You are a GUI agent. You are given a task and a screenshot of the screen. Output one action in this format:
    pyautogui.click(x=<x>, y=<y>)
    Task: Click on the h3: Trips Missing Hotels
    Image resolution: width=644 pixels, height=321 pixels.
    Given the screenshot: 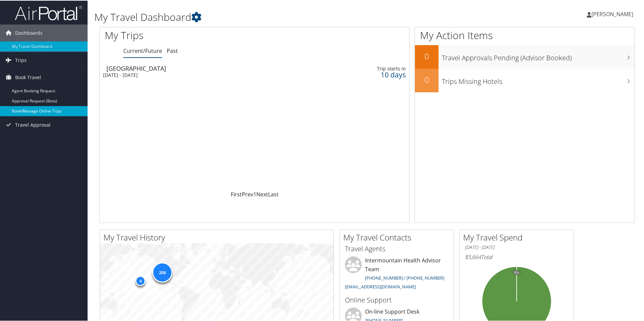 What is the action you would take?
    pyautogui.click(x=538, y=79)
    